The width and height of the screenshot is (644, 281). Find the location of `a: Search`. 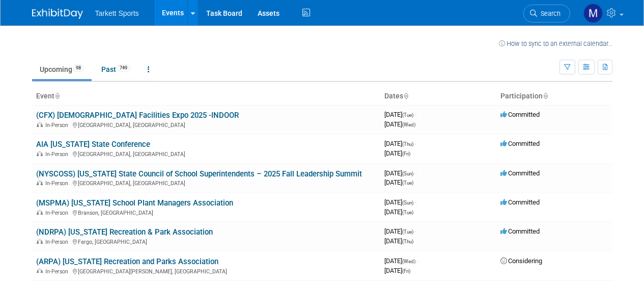

a: Search is located at coordinates (547, 13).